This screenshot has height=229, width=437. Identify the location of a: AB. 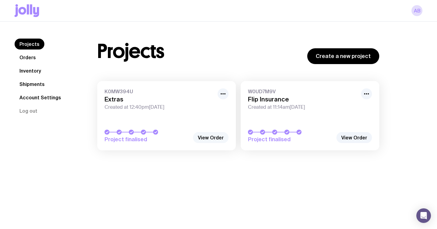
(417, 11).